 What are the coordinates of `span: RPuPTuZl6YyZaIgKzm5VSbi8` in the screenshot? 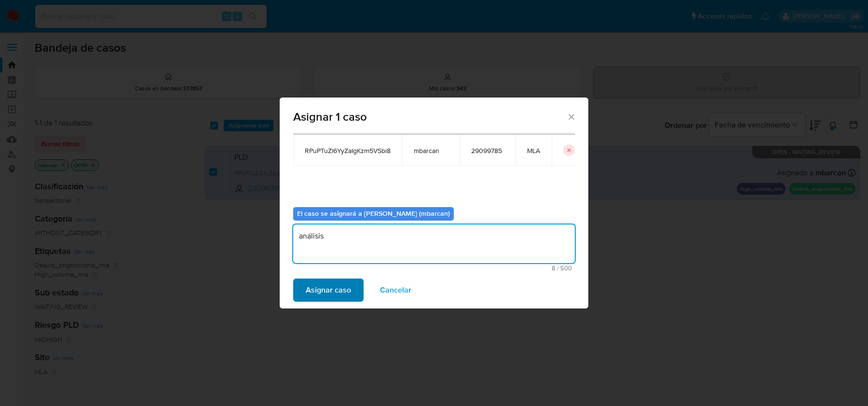 It's located at (347, 150).